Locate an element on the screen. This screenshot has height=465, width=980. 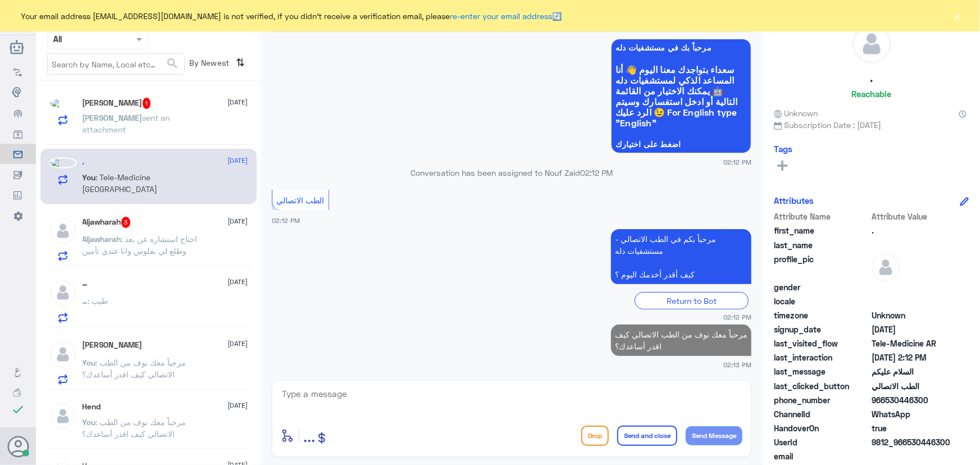
span: search is located at coordinates (172, 63).